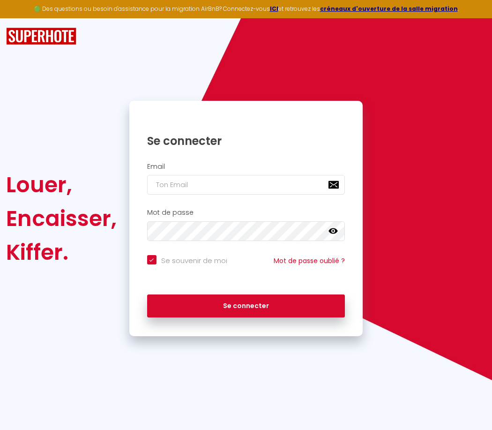 The width and height of the screenshot is (492, 430). What do you see at coordinates (389, 8) in the screenshot?
I see `a: créneaux d'ouverture de la salle migration` at bounding box center [389, 8].